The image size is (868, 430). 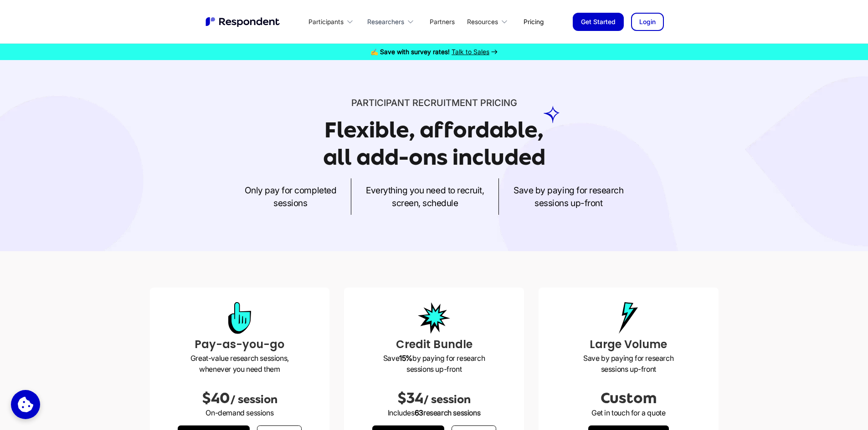 I want to click on span: Talk to Sales, so click(x=470, y=51).